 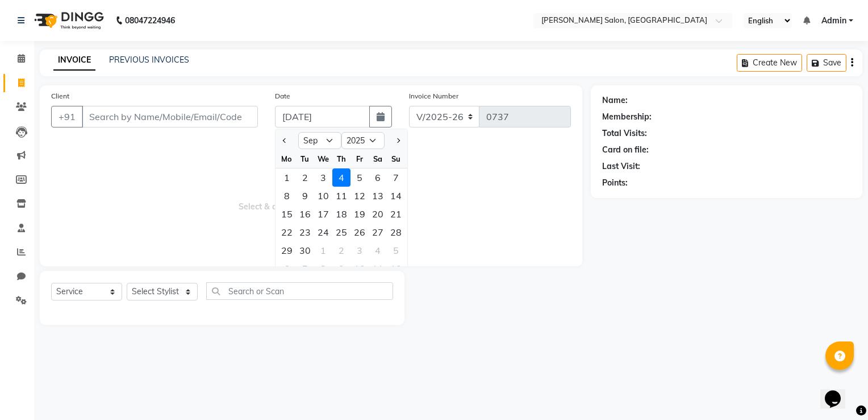 I want to click on input: Search or Scan, so click(x=299, y=291).